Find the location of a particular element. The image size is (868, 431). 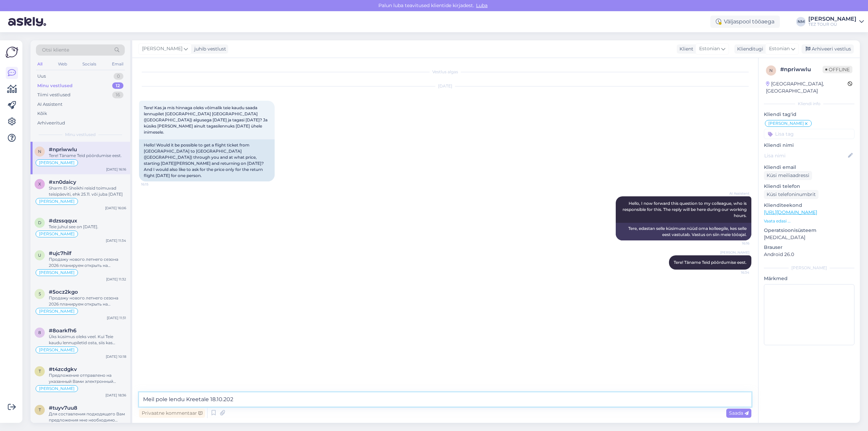

div: Email is located at coordinates (117, 64).